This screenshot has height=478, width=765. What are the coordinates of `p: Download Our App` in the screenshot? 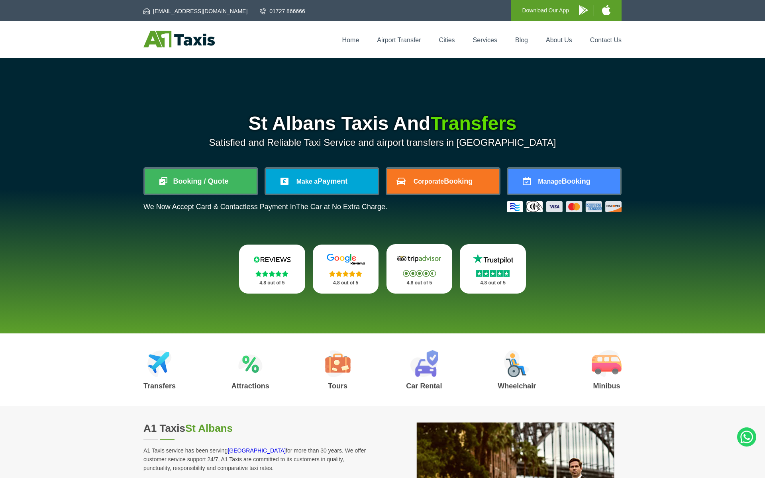 It's located at (545, 10).